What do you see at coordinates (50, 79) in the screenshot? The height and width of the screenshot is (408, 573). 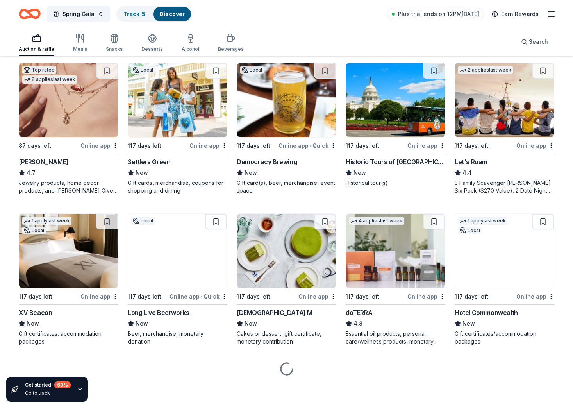 I see `div: 8 applies last week` at bounding box center [50, 79].